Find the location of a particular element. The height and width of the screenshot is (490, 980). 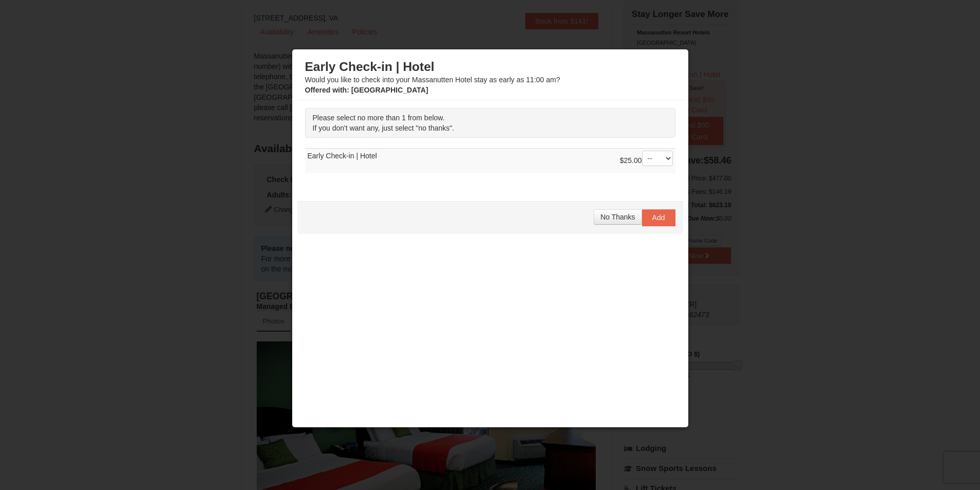

span: Offered with is located at coordinates (326, 90).